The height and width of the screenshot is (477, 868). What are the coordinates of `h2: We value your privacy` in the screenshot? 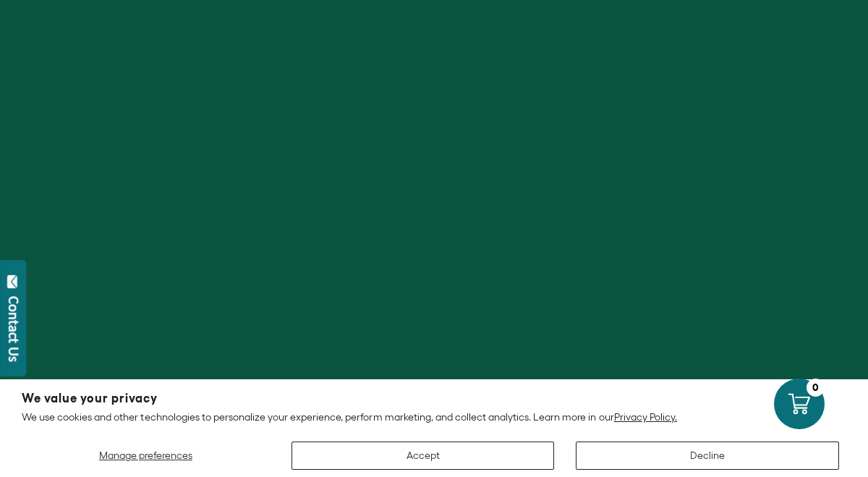 It's located at (434, 398).